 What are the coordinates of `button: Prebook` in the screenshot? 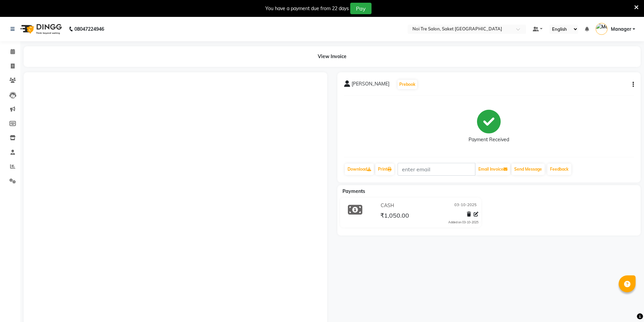 It's located at (407, 84).